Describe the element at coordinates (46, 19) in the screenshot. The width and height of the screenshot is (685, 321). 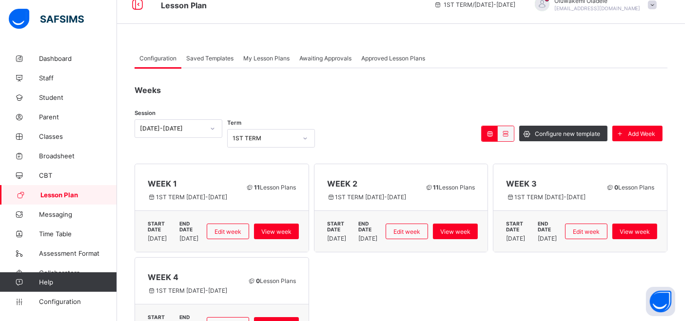
I see `img: safsims` at that location.